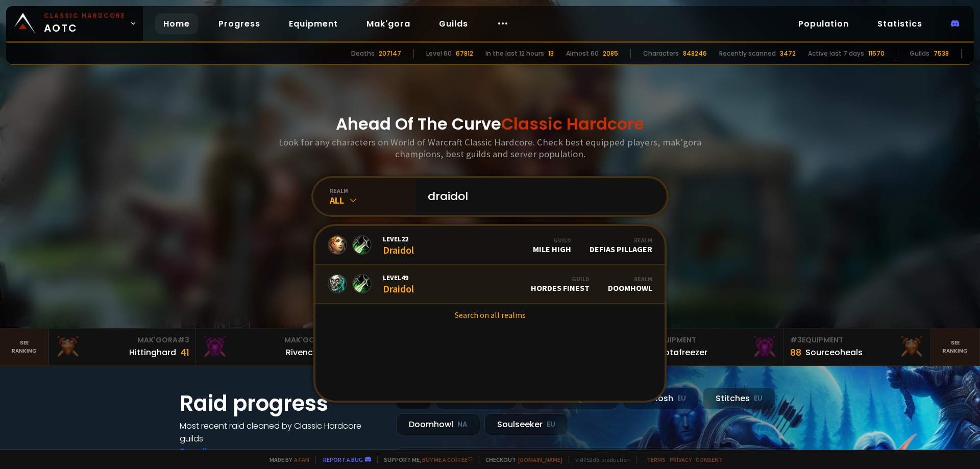 Image resolution: width=980 pixels, height=469 pixels. I want to click on a: Population, so click(823, 24).